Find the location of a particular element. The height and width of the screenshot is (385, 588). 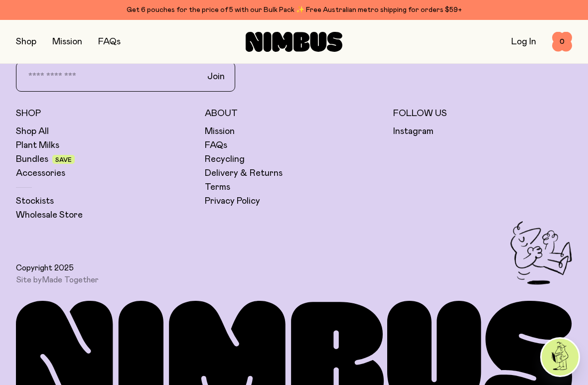

a: Accessories is located at coordinates (40, 173).